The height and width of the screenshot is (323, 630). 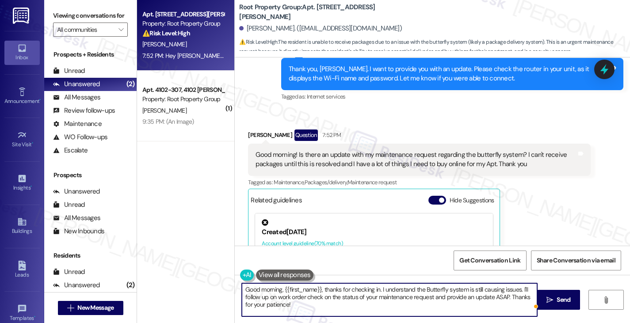 I want to click on textarea: To enrich screen reader interactions, please activate Accessibility in Grammarly extension settings, so click(x=390, y=300).